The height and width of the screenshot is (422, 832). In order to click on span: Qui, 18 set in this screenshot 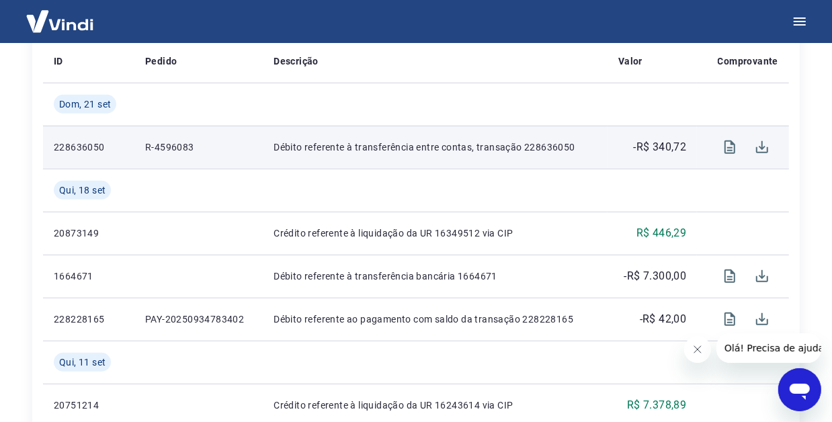, I will do `click(82, 190)`.